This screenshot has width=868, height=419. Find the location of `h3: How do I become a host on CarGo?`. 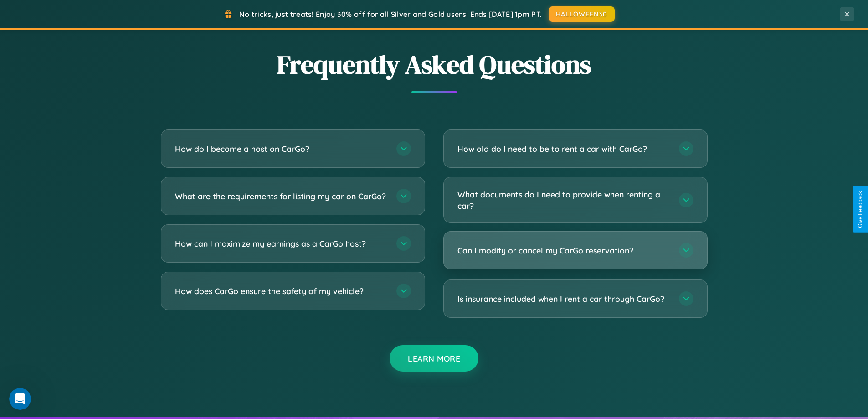

h3: How do I become a host on CarGo? is located at coordinates (281, 149).